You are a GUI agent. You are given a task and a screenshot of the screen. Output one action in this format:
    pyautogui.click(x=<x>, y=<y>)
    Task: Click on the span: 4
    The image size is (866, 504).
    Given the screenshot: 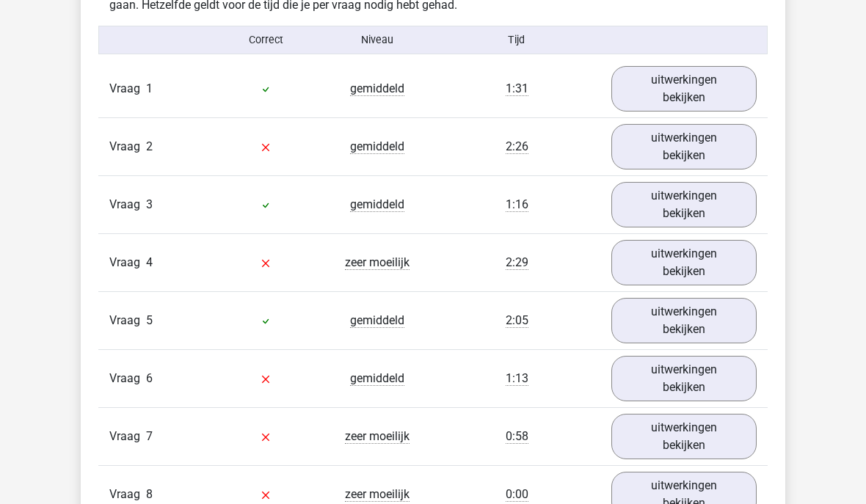 What is the action you would take?
    pyautogui.click(x=149, y=262)
    